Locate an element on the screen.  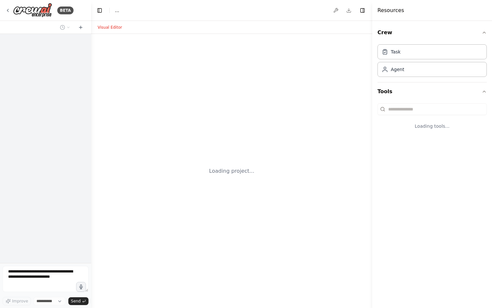
button: Send is located at coordinates (78, 301).